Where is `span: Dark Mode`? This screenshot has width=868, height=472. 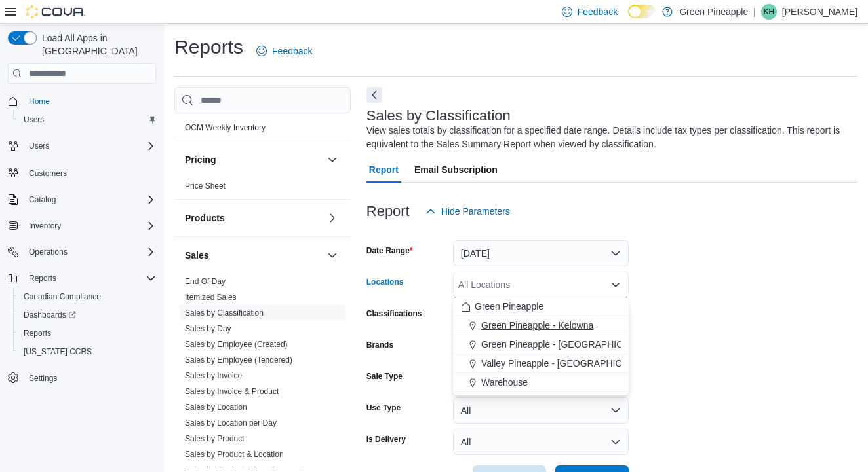 span: Dark Mode is located at coordinates (628, 18).